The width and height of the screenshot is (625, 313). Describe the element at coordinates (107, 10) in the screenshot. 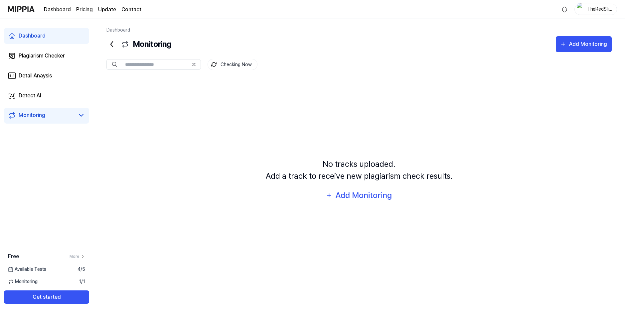

I see `a: Update` at that location.